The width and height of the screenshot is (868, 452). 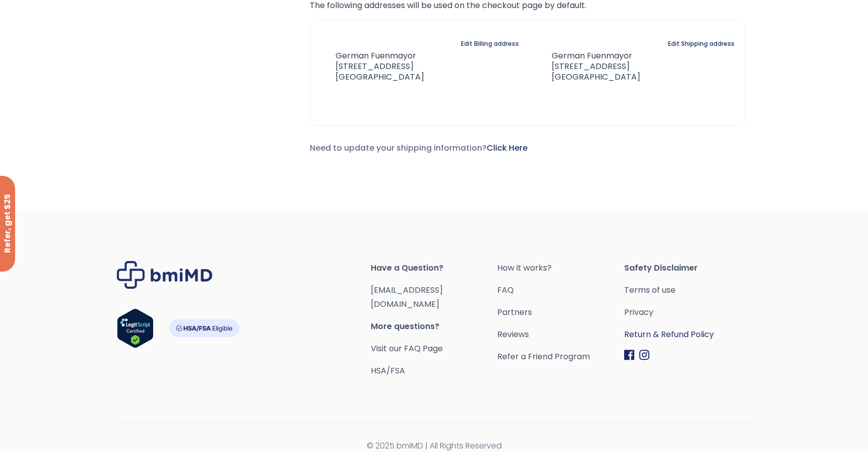 What do you see at coordinates (165, 274) in the screenshot?
I see `img: Brand Logo` at bounding box center [165, 274].